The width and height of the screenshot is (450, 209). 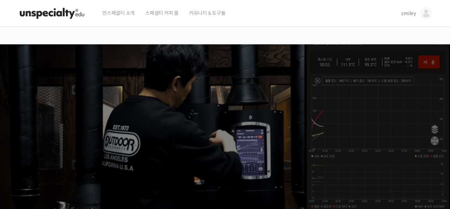 What do you see at coordinates (408, 13) in the screenshot?
I see `span: smiley` at bounding box center [408, 13].